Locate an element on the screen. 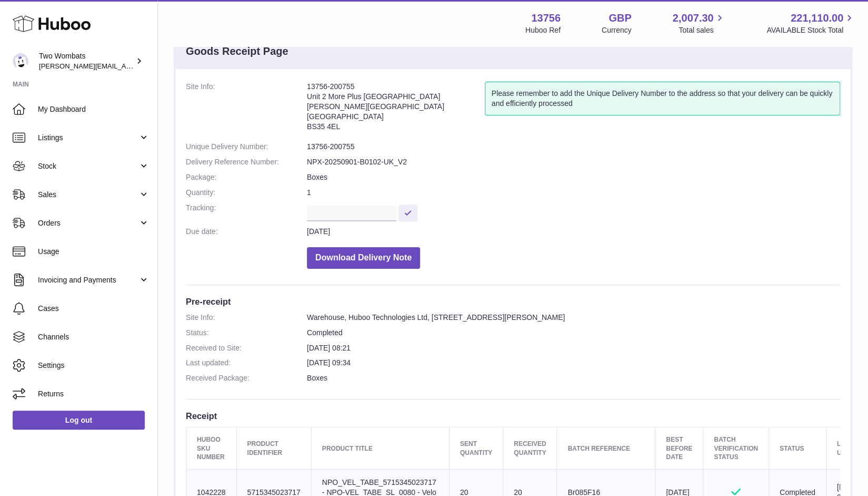 The height and width of the screenshot is (496, 868). strong: 13756 is located at coordinates (546, 18).